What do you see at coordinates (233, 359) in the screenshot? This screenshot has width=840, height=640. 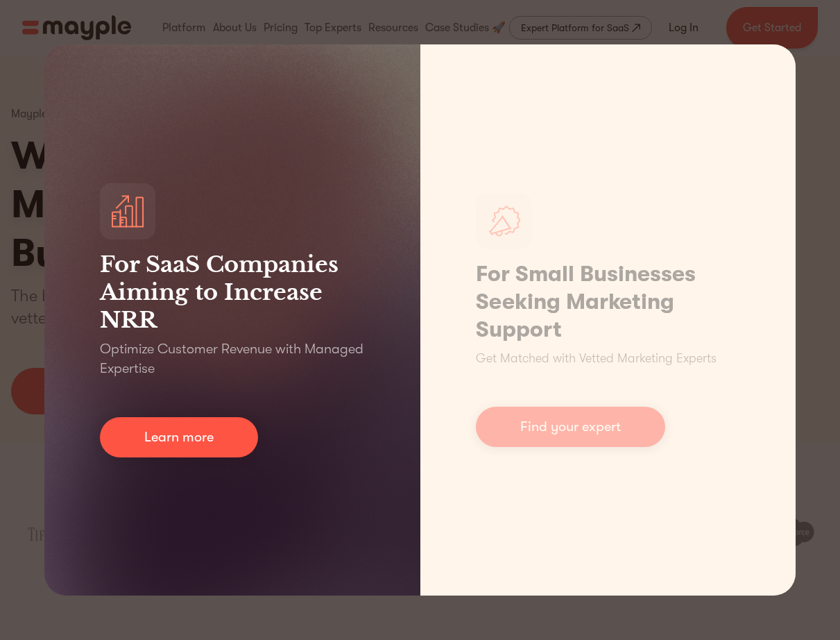 I see `p: Optimize Customer Revenue with Managed Expertise` at bounding box center [233, 359].